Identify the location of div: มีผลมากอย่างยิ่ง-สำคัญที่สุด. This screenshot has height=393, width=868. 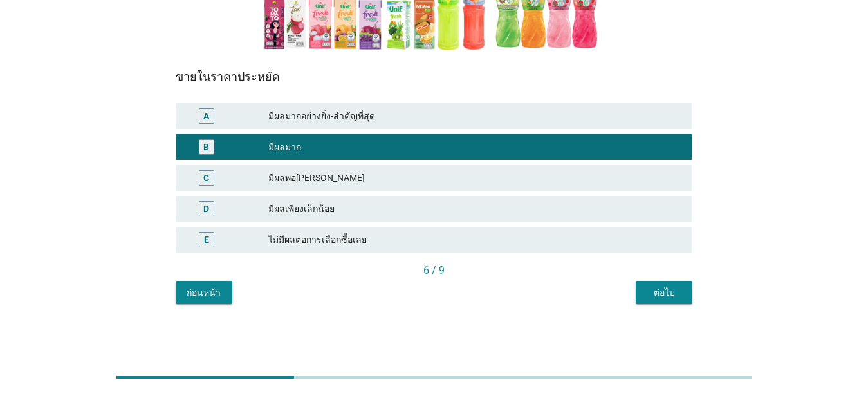
(475, 116).